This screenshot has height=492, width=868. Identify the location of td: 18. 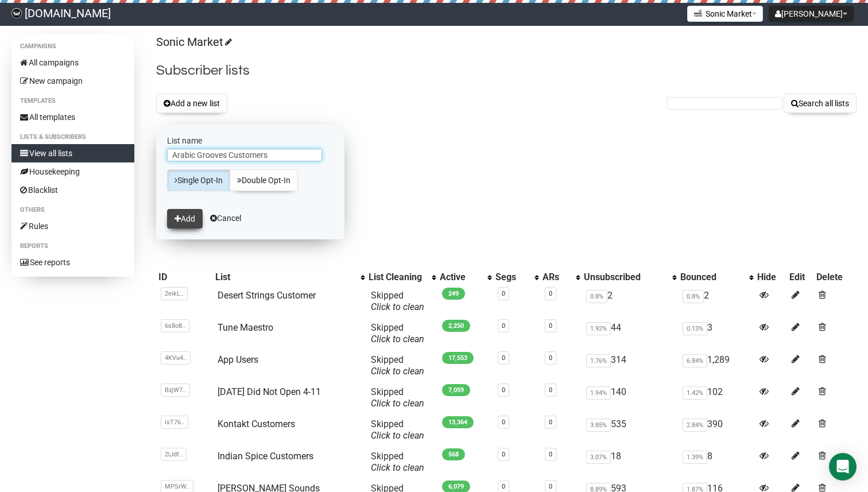
(630, 462).